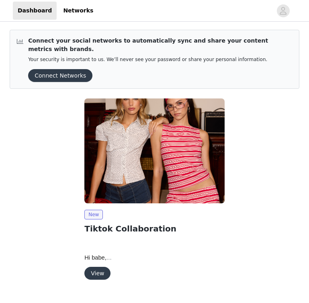 This screenshot has width=309, height=303. Describe the element at coordinates (97, 274) in the screenshot. I see `button: View` at that location.